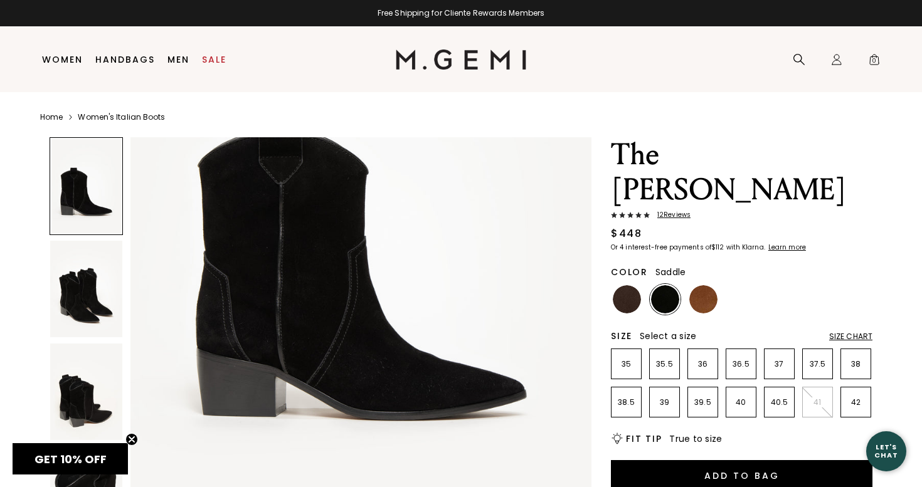 Image resolution: width=922 pixels, height=487 pixels. I want to click on p: 42, so click(855, 402).